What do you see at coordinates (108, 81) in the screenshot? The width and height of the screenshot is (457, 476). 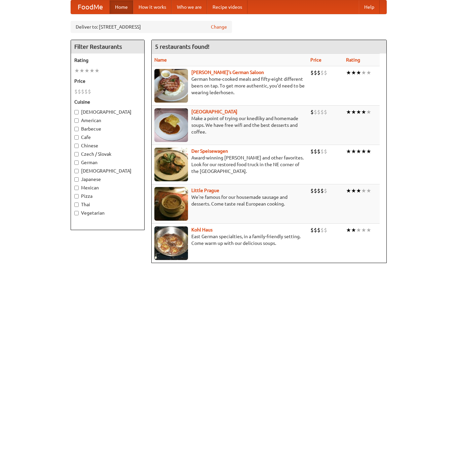 I see `h5: Price` at bounding box center [108, 81].